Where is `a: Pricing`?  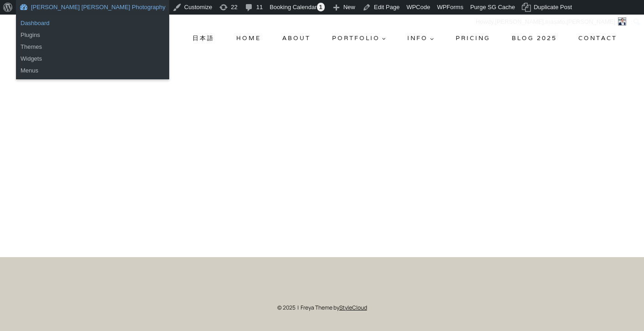 a: Pricing is located at coordinates (473, 38).